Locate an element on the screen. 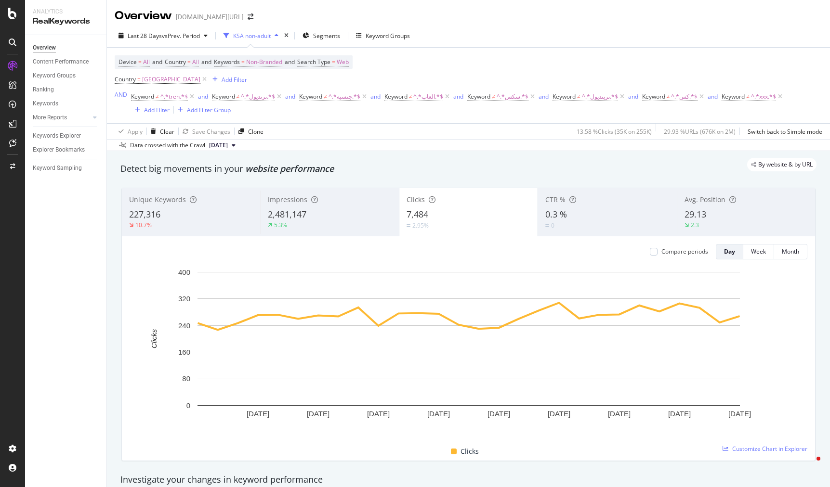 This screenshot has height=487, width=830. a: More Reports is located at coordinates (61, 117).